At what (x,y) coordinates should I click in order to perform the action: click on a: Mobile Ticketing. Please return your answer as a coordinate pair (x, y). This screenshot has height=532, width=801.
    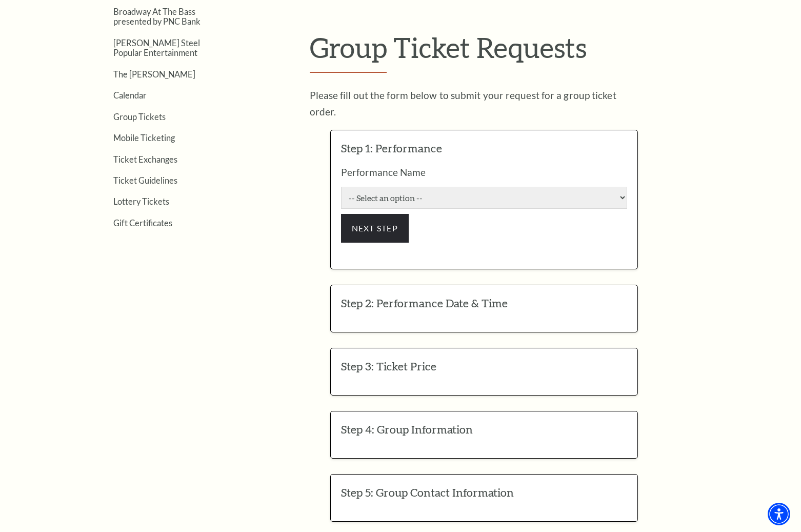
    Looking at the image, I should click on (144, 137).